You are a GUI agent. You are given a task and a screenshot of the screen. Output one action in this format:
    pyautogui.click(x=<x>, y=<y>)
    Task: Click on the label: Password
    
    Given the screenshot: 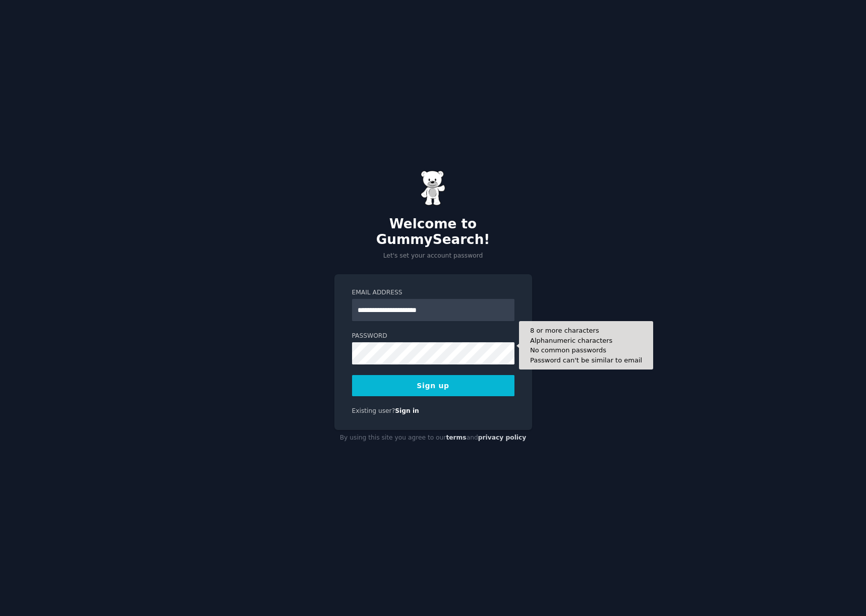 What is the action you would take?
    pyautogui.click(x=433, y=336)
    